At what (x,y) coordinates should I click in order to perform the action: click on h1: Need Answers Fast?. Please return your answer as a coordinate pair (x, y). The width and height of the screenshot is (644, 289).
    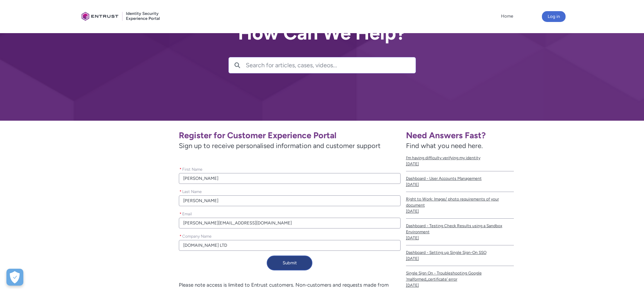
    Looking at the image, I should click on (460, 135).